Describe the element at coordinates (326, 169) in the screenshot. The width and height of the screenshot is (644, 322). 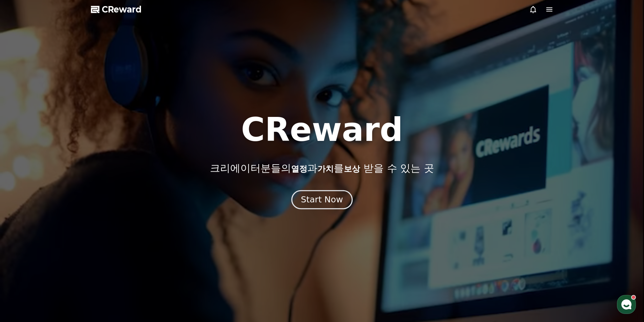
I see `span: 가치` at that location.